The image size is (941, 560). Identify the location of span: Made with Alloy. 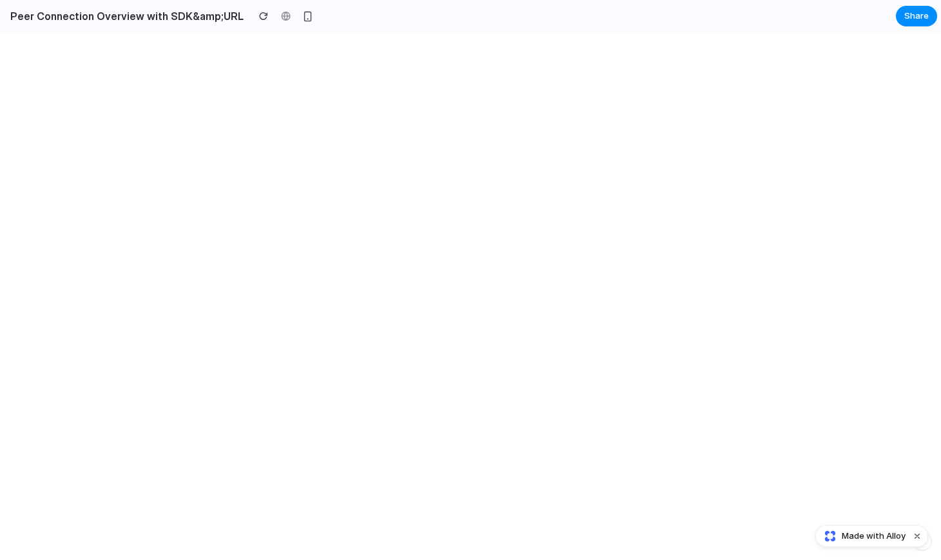
(874, 536).